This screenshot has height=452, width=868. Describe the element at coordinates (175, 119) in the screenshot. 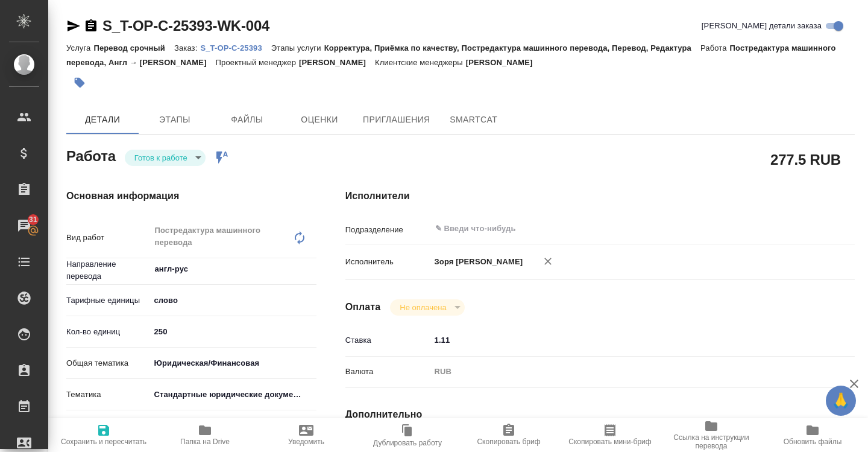

I see `span: Этапы` at that location.